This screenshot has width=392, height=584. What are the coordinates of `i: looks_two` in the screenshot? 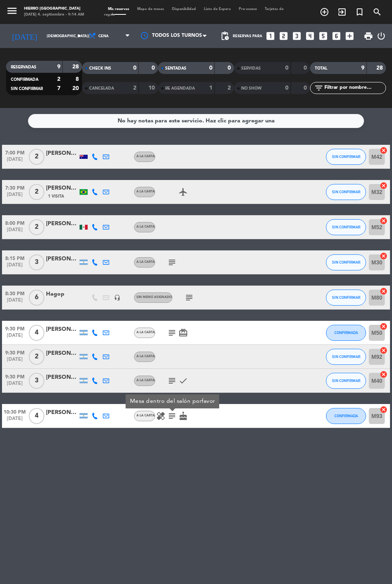 It's located at (284, 36).